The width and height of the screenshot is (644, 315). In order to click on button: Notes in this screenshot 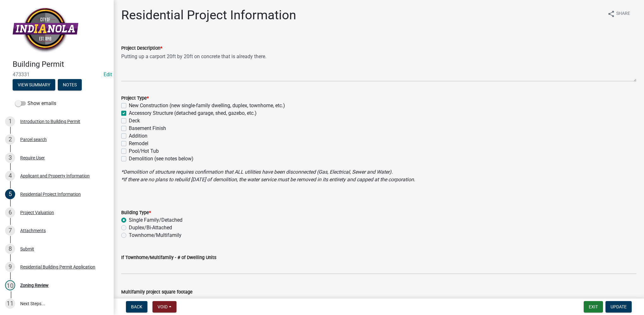, I will do `click(70, 85)`.